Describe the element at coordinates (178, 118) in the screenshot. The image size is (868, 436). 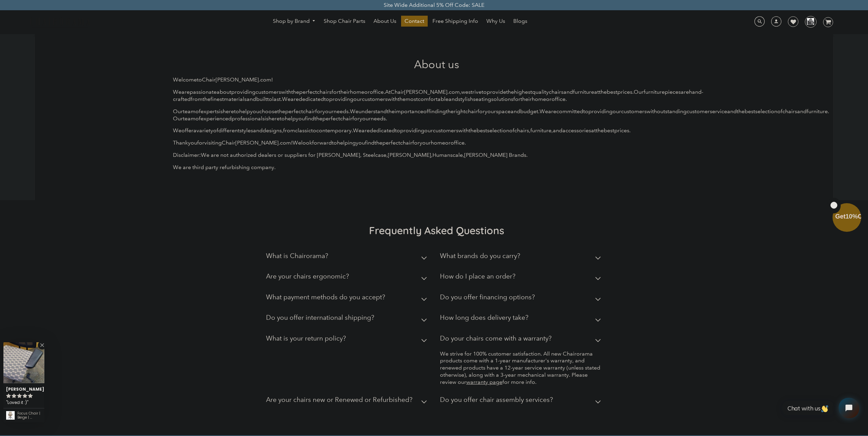
I see `span: Our` at that location.